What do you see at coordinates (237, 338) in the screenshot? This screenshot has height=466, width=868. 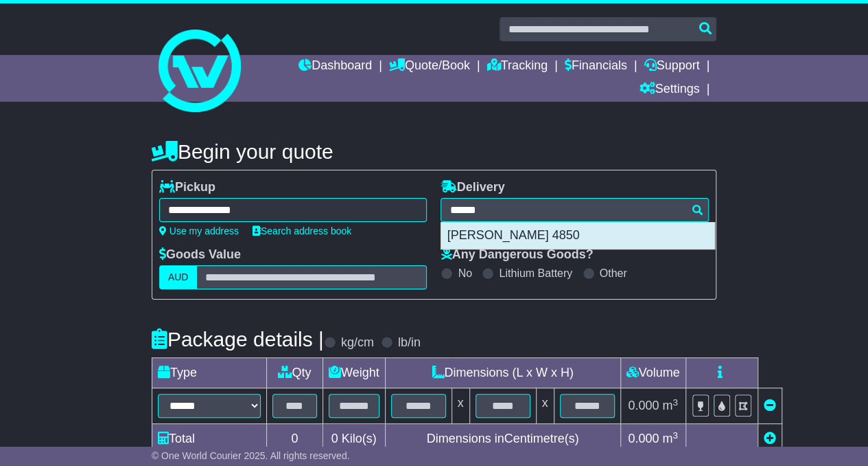 I see `h4: Package details |` at bounding box center [237, 338].